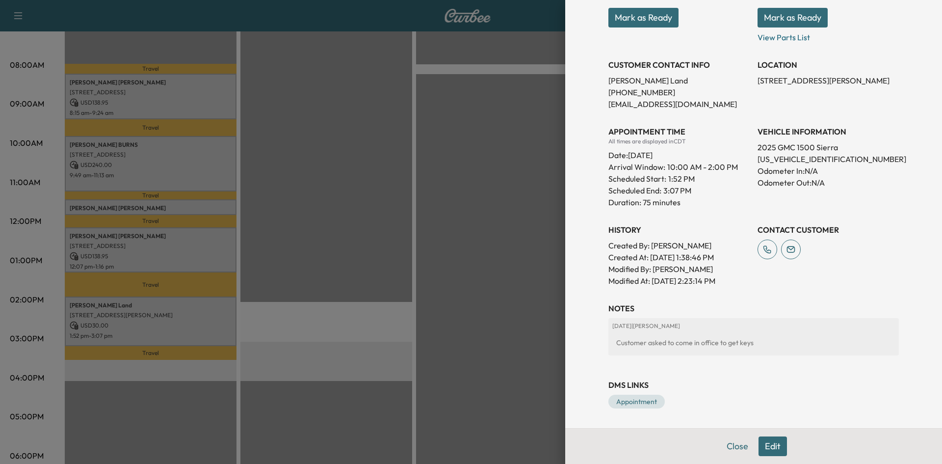 The height and width of the screenshot is (464, 942). I want to click on div: Customer asked to come in office to get keys, so click(754, 343).